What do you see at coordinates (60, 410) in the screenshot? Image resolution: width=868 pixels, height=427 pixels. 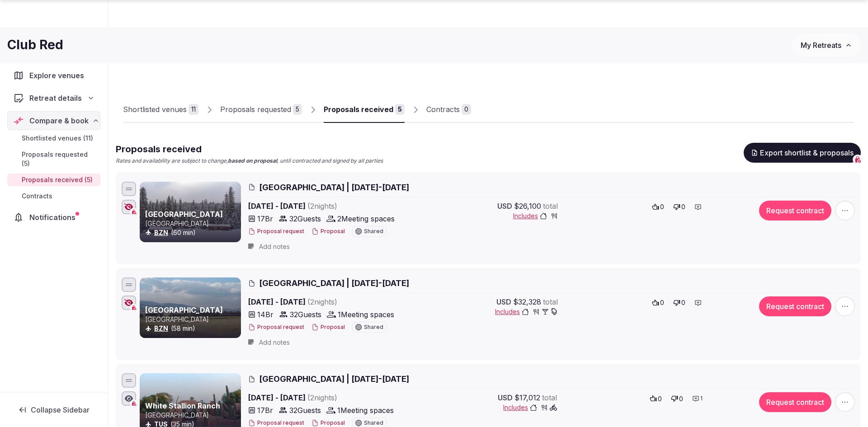 I see `span: Collapse Sidebar` at bounding box center [60, 410].